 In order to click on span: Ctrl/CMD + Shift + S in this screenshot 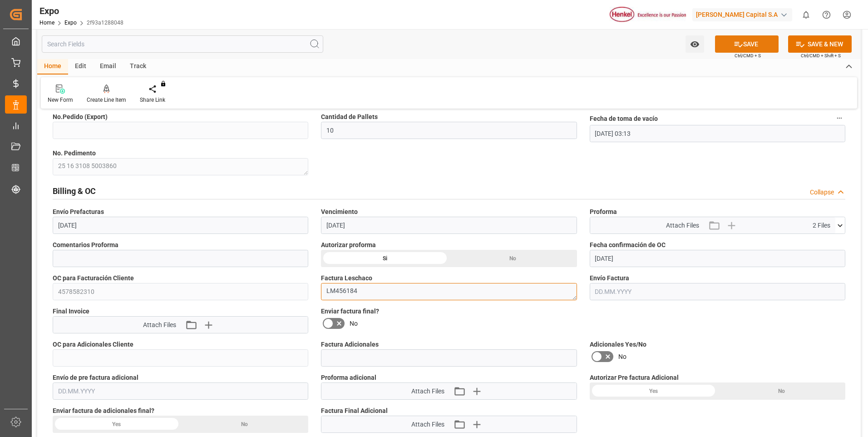, I will do `click(821, 55)`.